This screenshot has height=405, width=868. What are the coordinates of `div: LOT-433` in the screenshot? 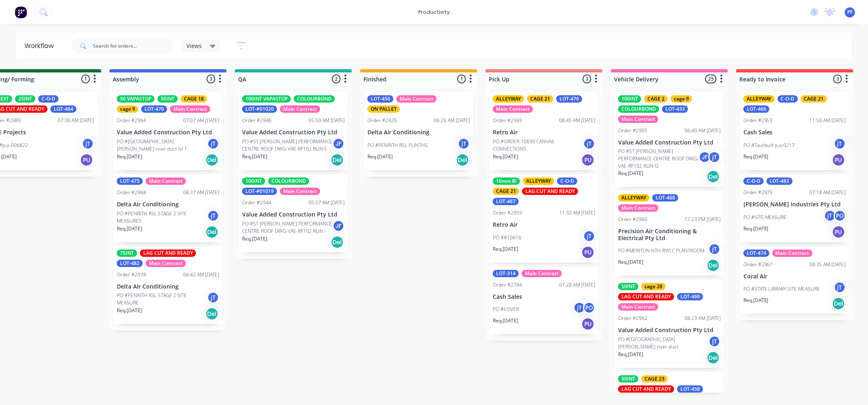 It's located at (675, 109).